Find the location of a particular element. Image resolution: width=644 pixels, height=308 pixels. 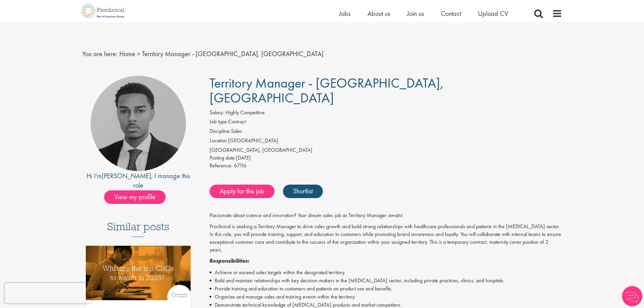

a: About us is located at coordinates (378, 13).